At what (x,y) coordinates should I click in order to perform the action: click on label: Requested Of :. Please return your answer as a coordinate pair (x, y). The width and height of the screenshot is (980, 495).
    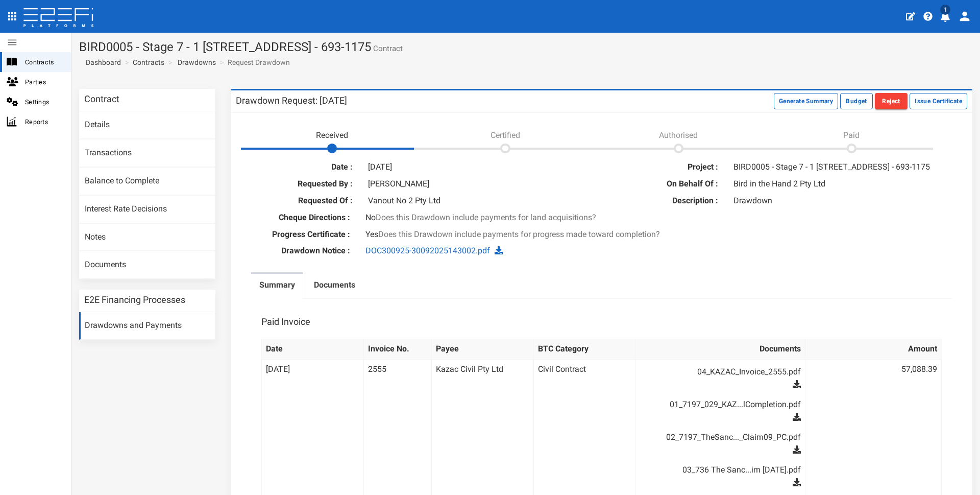
    Looking at the image, I should click on (302, 200).